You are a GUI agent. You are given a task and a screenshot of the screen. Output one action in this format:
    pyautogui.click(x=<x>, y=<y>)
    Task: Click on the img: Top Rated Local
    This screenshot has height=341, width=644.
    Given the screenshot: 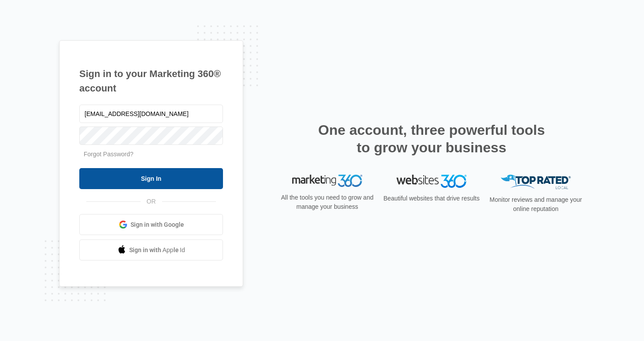 What is the action you would take?
    pyautogui.click(x=535, y=182)
    